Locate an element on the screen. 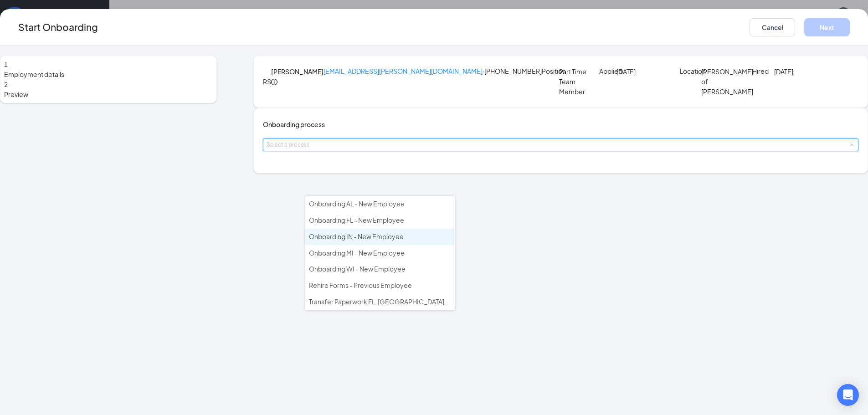 The width and height of the screenshot is (868, 415). span: Onboarding WI - New Employee is located at coordinates (357, 269).